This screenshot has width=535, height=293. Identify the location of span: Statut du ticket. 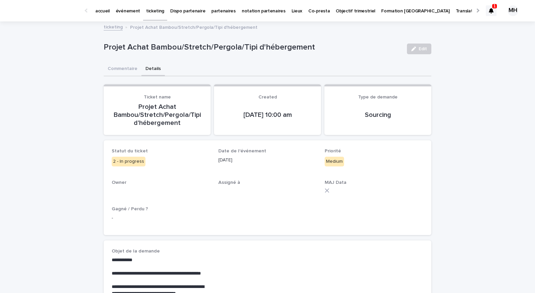
(130, 151).